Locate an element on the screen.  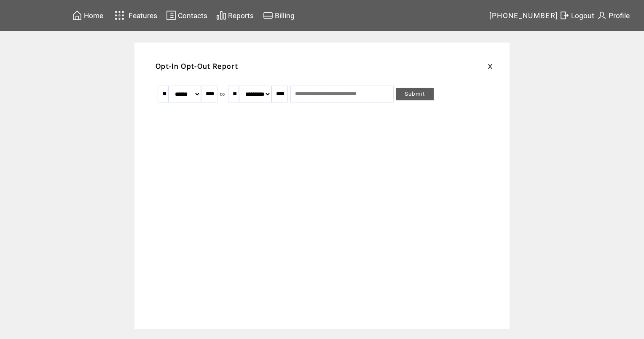
span: Logout is located at coordinates (582, 16).